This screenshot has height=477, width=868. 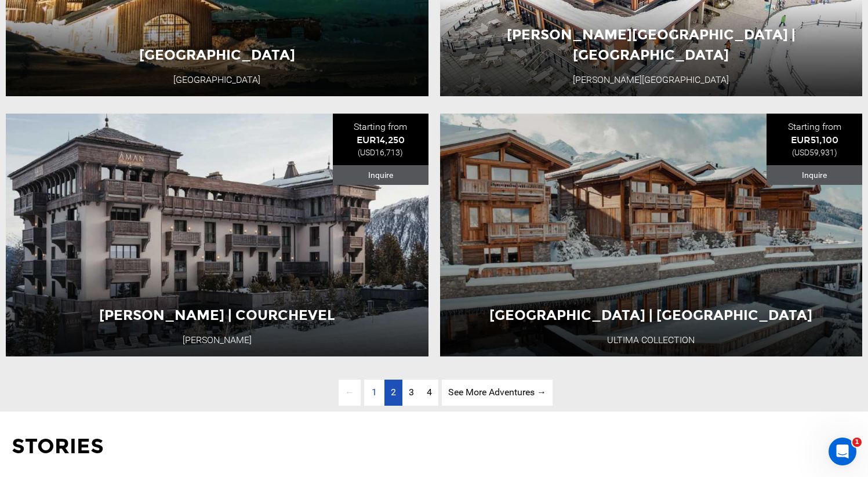 I want to click on span: 4, so click(x=429, y=392).